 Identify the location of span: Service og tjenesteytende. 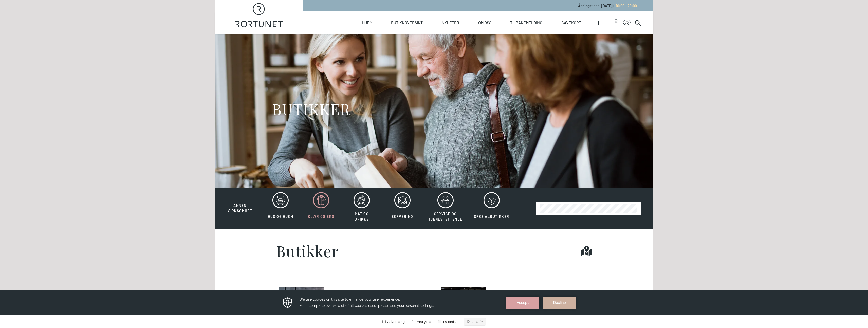
(445, 216).